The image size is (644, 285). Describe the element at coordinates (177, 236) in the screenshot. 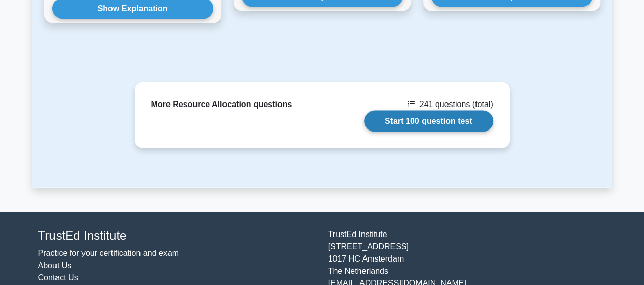

I see `h4: TrustEd Institute` at that location.